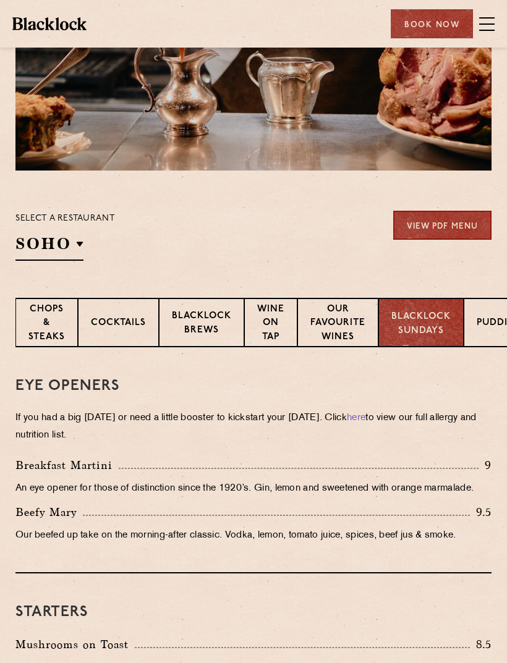 The image size is (507, 663). I want to click on p: Breakfast Martini, so click(67, 465).